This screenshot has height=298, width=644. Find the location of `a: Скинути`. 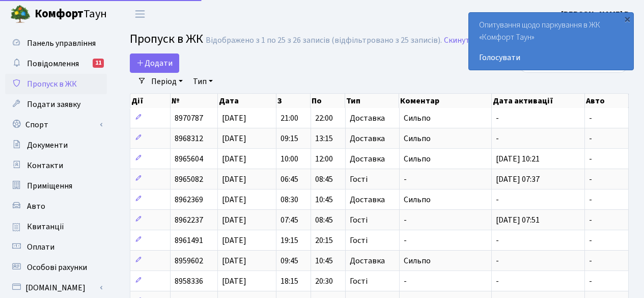

a: Скинути is located at coordinates (459, 40).